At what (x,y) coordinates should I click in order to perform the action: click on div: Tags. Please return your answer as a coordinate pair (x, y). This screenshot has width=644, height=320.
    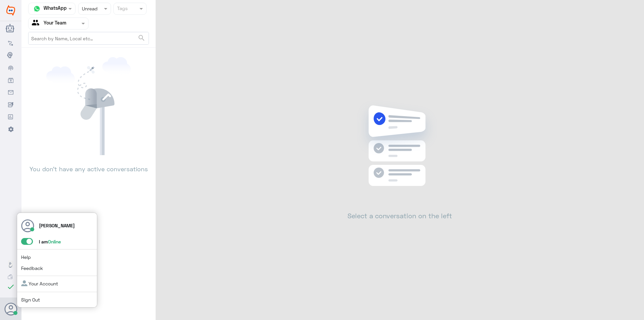
    Looking at the image, I should click on (122, 9).